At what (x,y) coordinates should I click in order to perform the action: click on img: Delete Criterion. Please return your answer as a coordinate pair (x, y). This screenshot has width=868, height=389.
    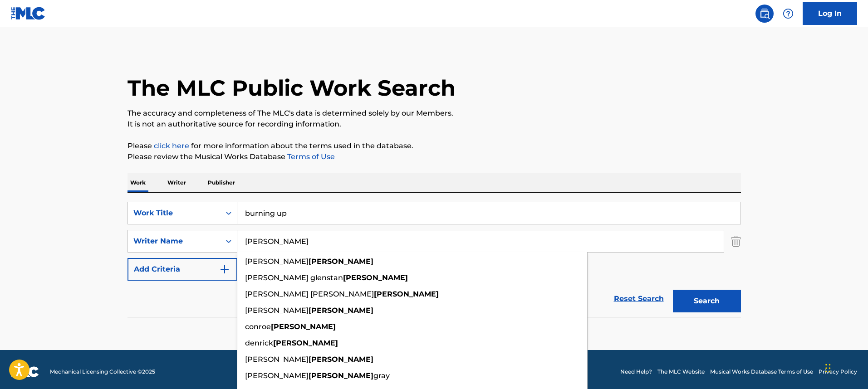
    Looking at the image, I should click on (736, 242).